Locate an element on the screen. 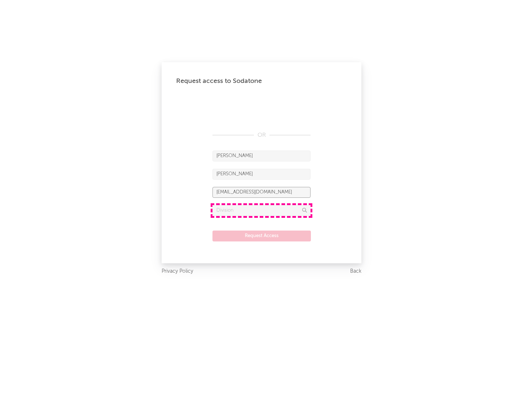 The image size is (523, 400). div: Request access to Sodatone is located at coordinates (262, 81).